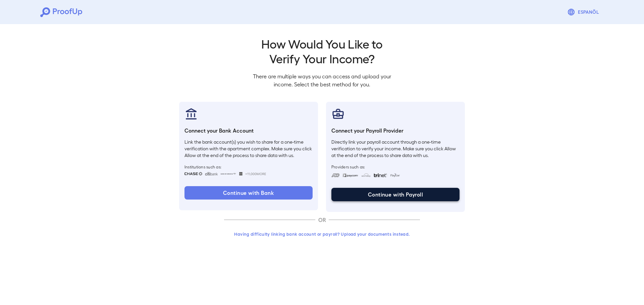  Describe the element at coordinates (248, 148) in the screenshot. I see `p: Link the bank account(s) you wish to share for a one-time verification with the apartment complex...` at that location.